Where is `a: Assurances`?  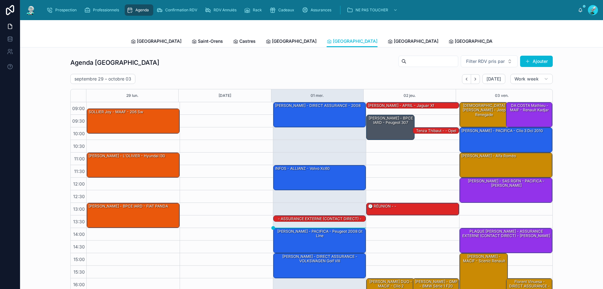
a: Assurances is located at coordinates (318, 10).